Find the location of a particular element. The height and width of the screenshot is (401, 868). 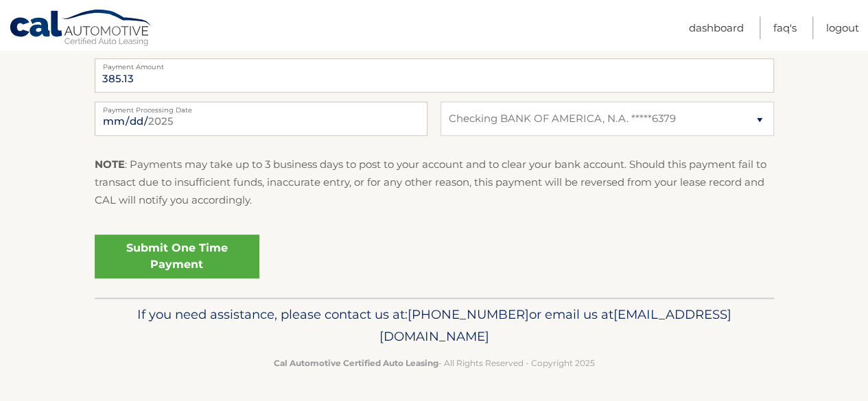

a: FAQ's is located at coordinates (785, 27).